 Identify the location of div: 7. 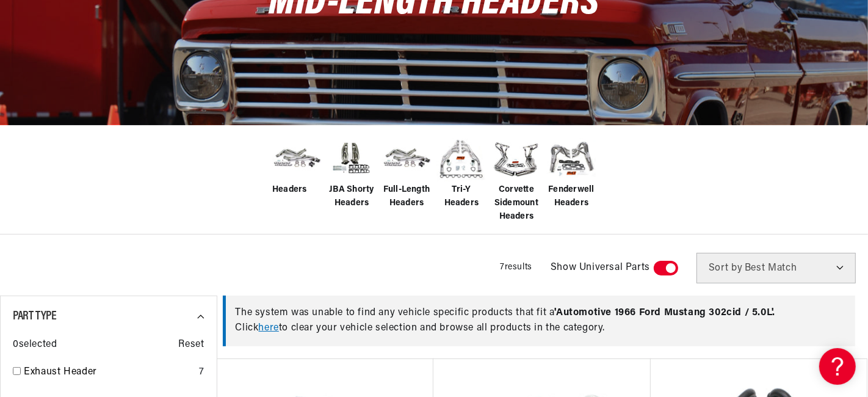
(201, 372).